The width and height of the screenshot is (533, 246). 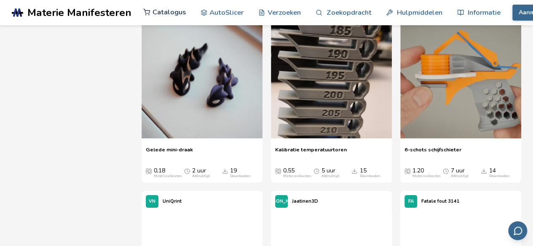 What do you see at coordinates (457, 171) in the screenshot?
I see `font: 7 uur` at bounding box center [457, 171].